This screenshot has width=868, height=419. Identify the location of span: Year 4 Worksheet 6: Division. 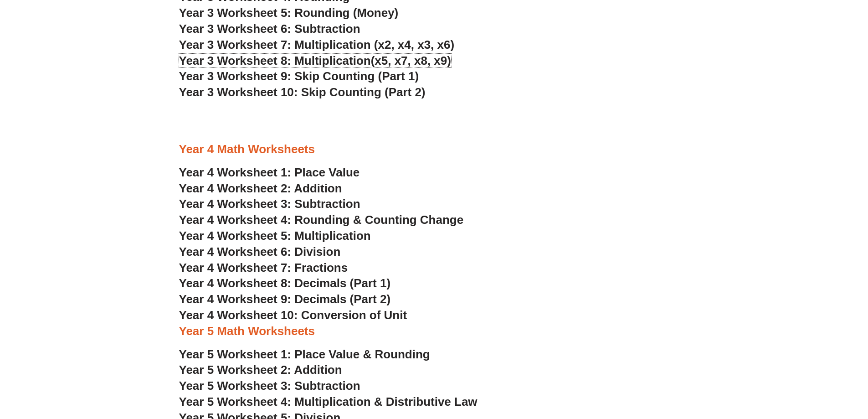
(260, 251).